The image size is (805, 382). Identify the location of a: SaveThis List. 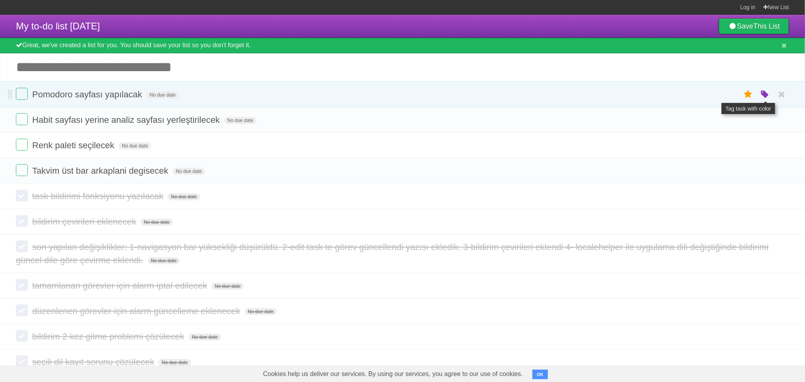
(753, 26).